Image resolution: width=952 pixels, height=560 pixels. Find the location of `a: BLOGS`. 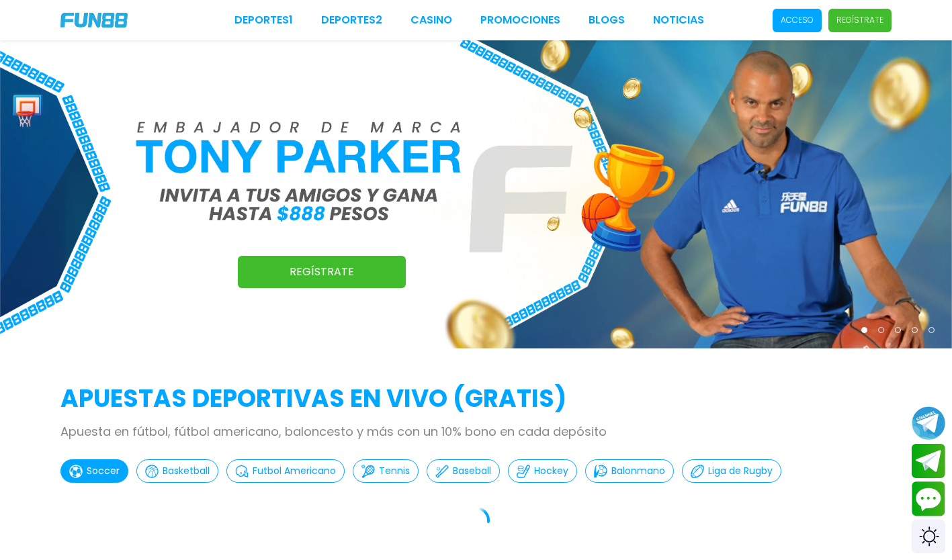

a: BLOGS is located at coordinates (607, 20).